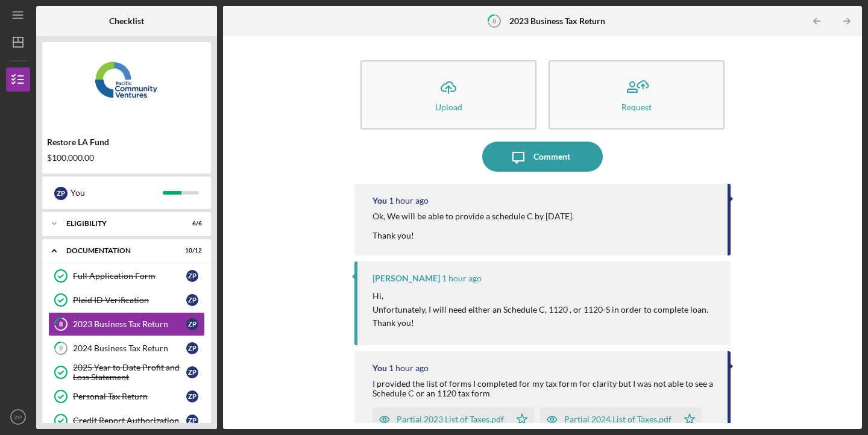  What do you see at coordinates (129, 324) in the screenshot?
I see `div: 2023 Business Tax Return` at bounding box center [129, 324].